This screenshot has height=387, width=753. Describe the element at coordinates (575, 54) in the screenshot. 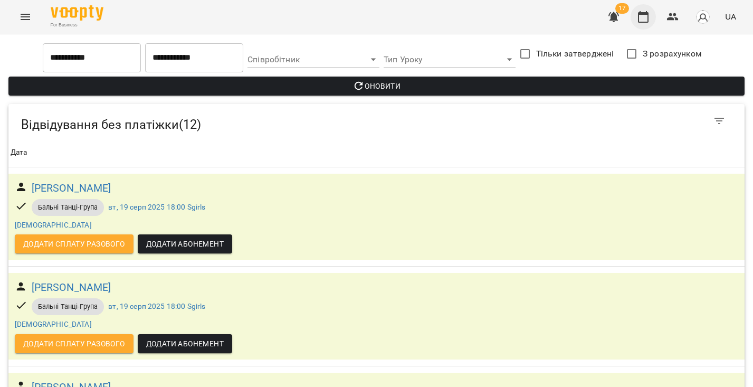

I see `span: Тільки затверджені` at that location.